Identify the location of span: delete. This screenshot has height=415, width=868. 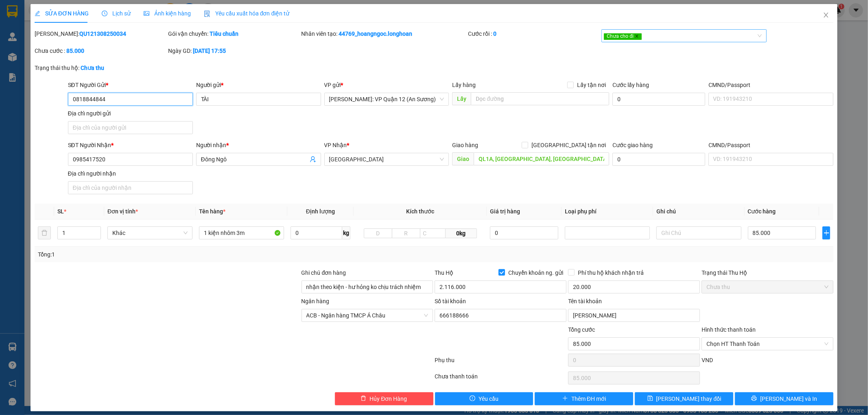
(363, 399).